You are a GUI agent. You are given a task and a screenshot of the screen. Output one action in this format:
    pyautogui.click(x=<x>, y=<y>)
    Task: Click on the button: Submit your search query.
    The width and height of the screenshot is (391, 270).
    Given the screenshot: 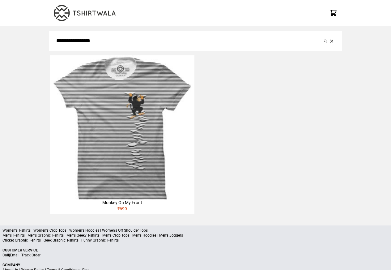 What is the action you would take?
    pyautogui.click(x=325, y=41)
    